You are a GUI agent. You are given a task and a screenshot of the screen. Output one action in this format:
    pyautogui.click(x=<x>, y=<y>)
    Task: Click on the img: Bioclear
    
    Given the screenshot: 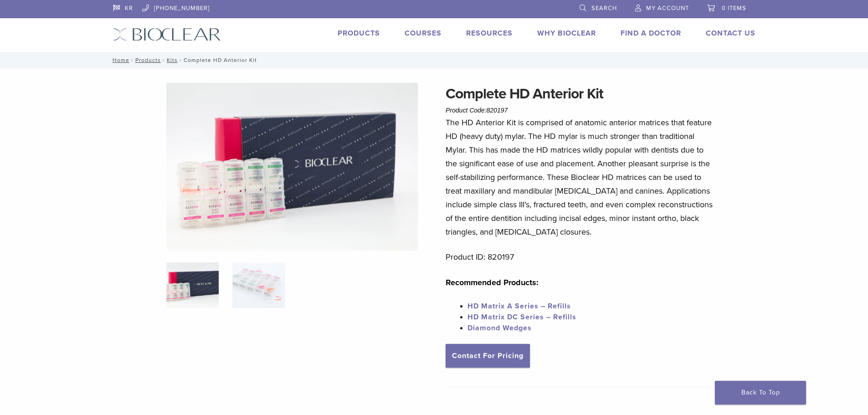 What is the action you would take?
    pyautogui.click(x=167, y=34)
    